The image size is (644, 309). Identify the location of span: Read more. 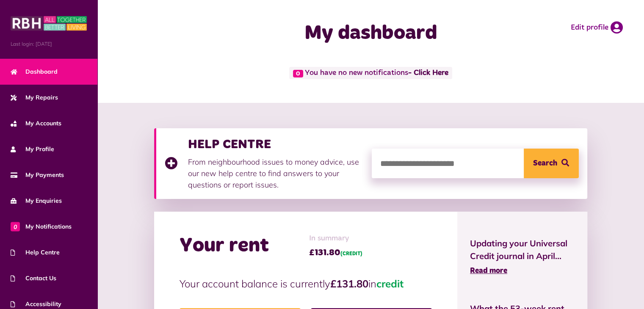
(489, 271).